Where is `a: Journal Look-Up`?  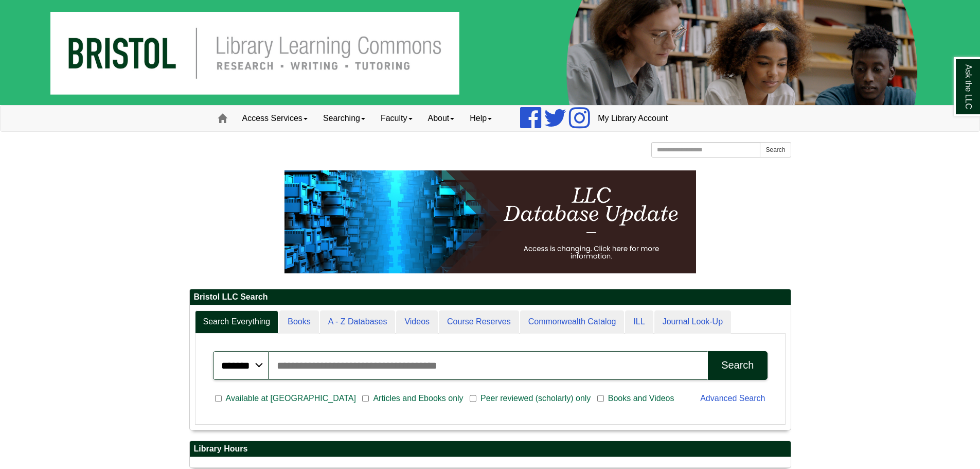
a: Journal Look-Up is located at coordinates (692, 322).